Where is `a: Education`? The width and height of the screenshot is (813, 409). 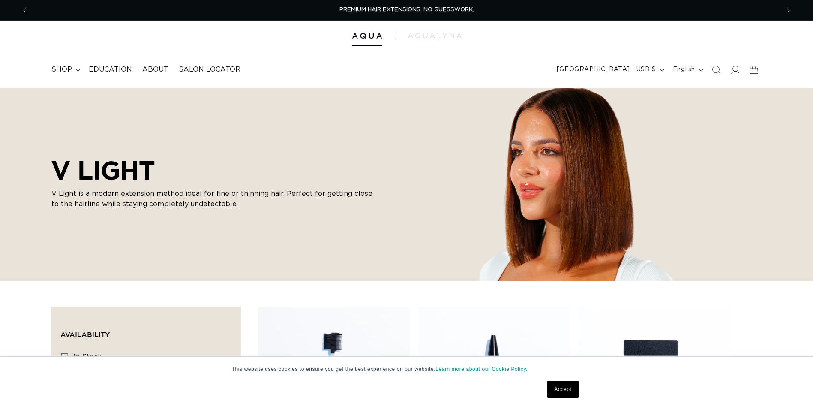 a: Education is located at coordinates (110, 69).